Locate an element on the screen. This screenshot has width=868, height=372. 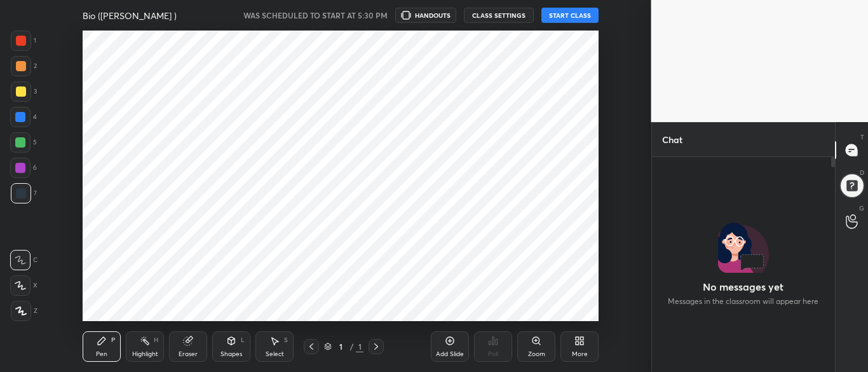
div: 6 is located at coordinates (23, 168).